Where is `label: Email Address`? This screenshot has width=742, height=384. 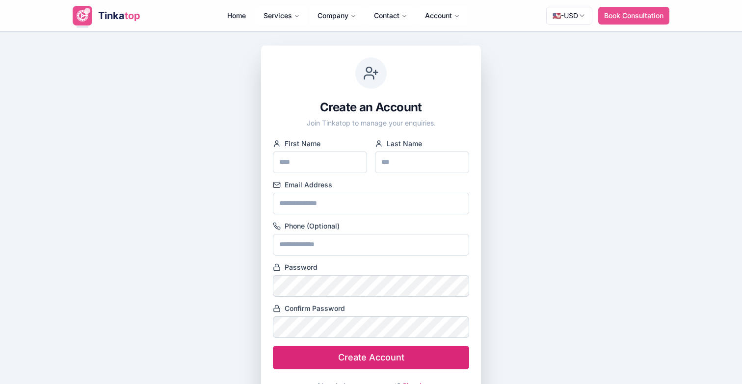 label: Email Address is located at coordinates (371, 185).